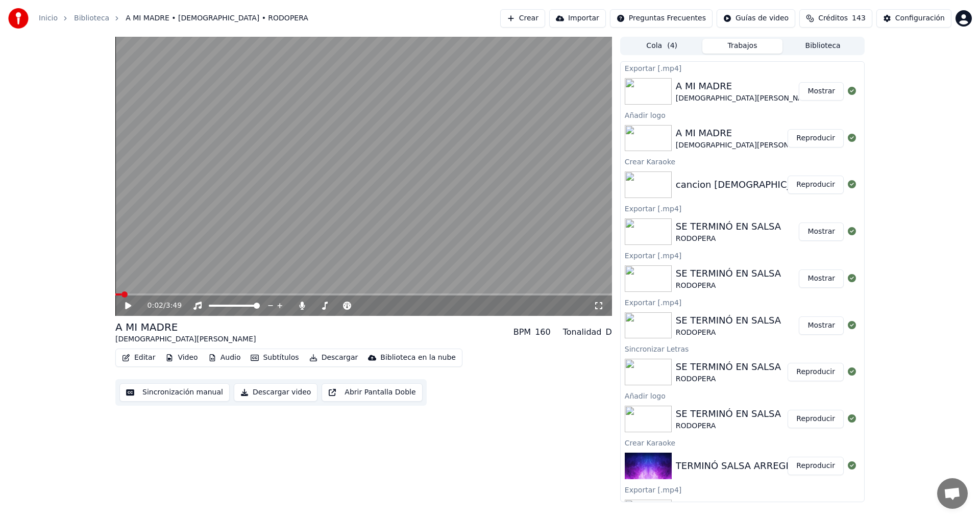  What do you see at coordinates (577, 18) in the screenshot?
I see `button: Importar` at bounding box center [577, 18].